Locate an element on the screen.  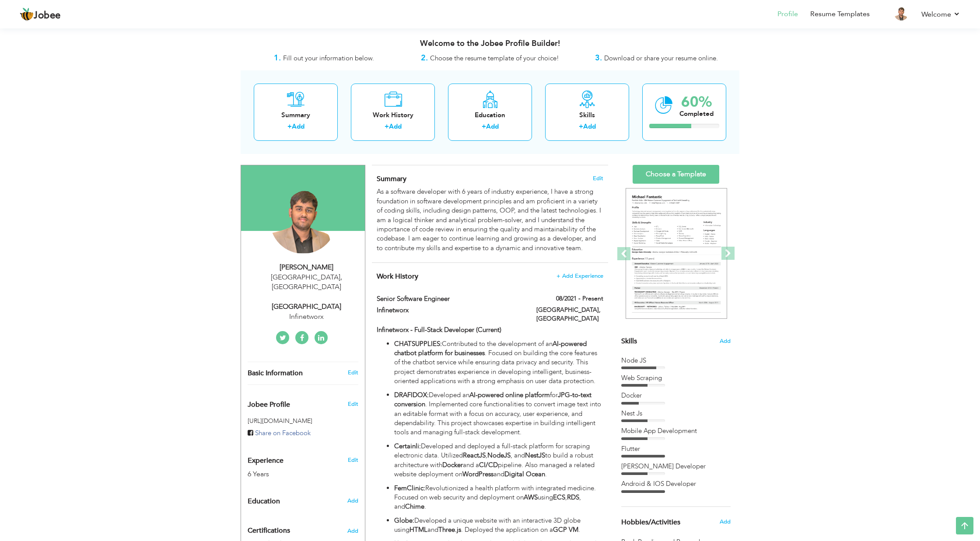
strong: Chime is located at coordinates (414, 506).